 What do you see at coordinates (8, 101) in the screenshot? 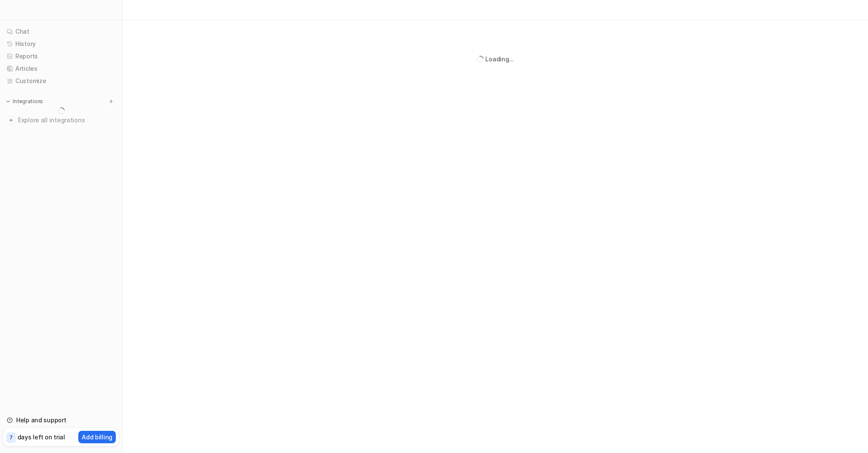
I see `img: expand menu` at bounding box center [8, 101].